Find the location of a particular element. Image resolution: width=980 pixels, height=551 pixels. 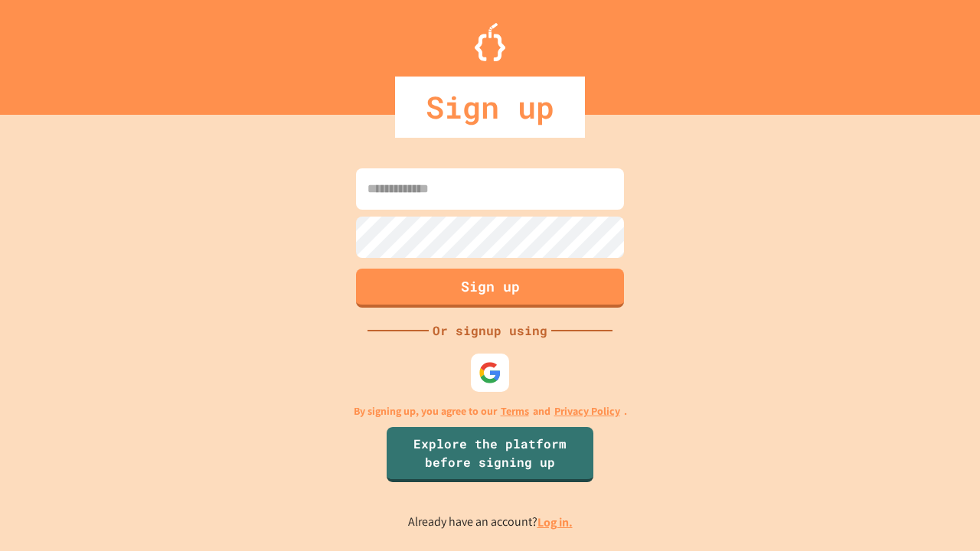

div: Or signup using is located at coordinates (490, 331).